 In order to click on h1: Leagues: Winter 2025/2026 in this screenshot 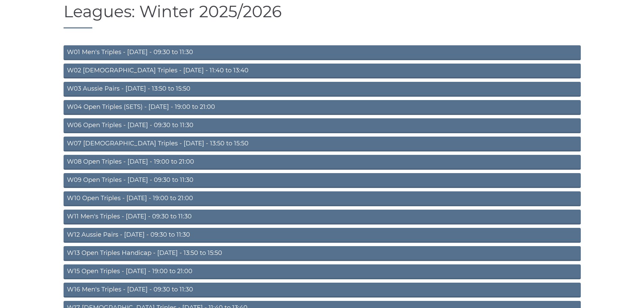, I will do `click(322, 15)`.